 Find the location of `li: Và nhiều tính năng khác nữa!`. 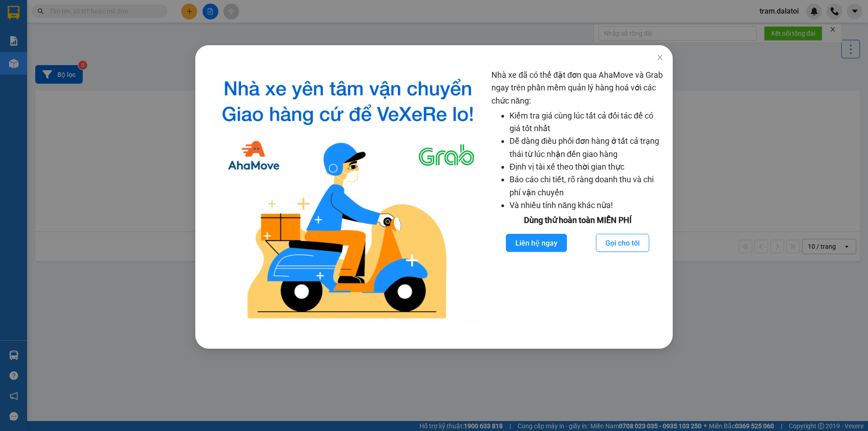

li: Và nhiều tính năng khác nữa! is located at coordinates (586, 205).